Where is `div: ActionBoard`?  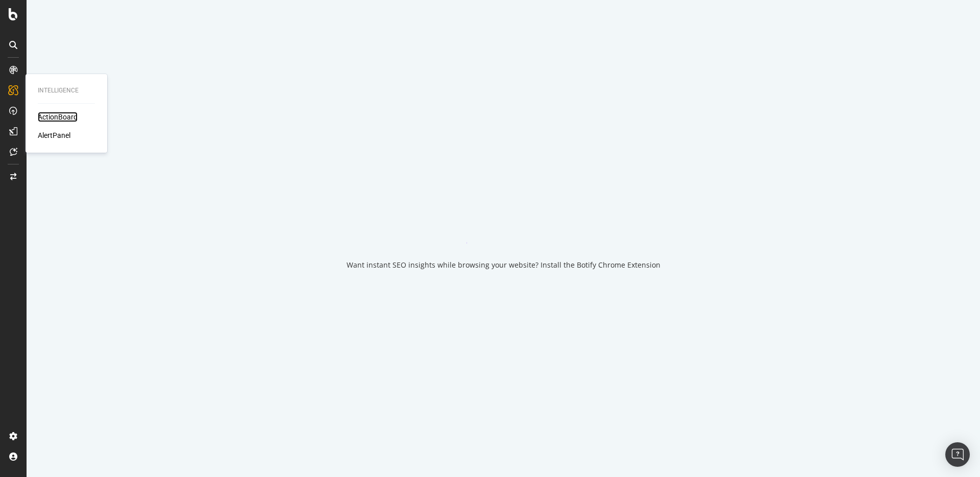
div: ActionBoard is located at coordinates (57, 117).